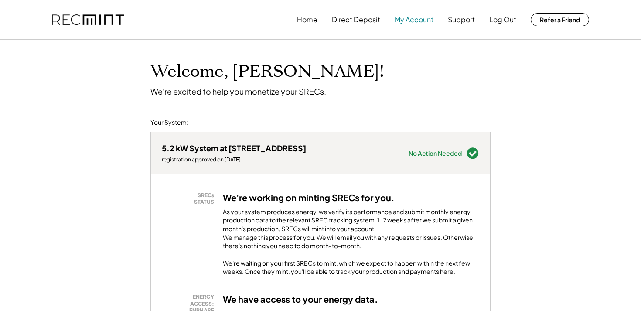 The height and width of the screenshot is (311, 641). What do you see at coordinates (351, 267) in the screenshot?
I see `div: We're waiting on your first SRECs to mint, which we expect to happen within the next few weeks. O...` at bounding box center [351, 267].